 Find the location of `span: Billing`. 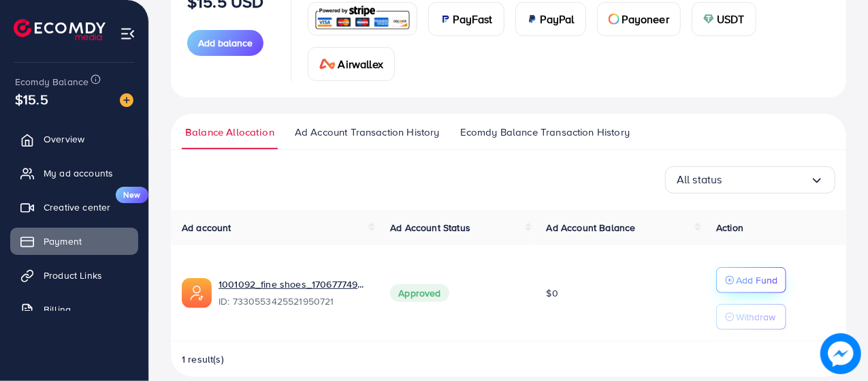

span: Billing is located at coordinates (57, 309).